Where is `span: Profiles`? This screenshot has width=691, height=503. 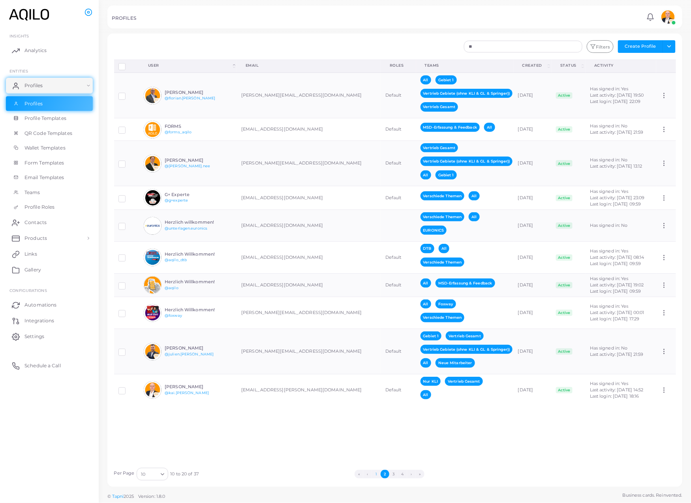 span: Profiles is located at coordinates (34, 86).